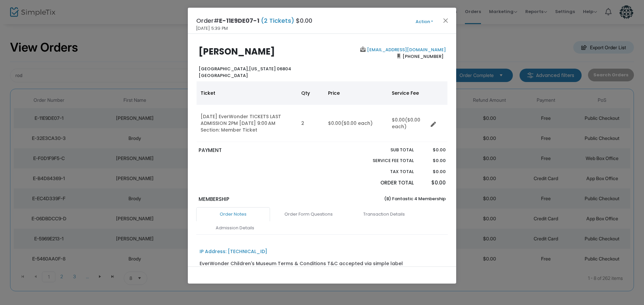 The height and width of the screenshot is (305, 644). What do you see at coordinates (235, 228) in the screenshot?
I see `a: Admission Details` at bounding box center [235, 228].